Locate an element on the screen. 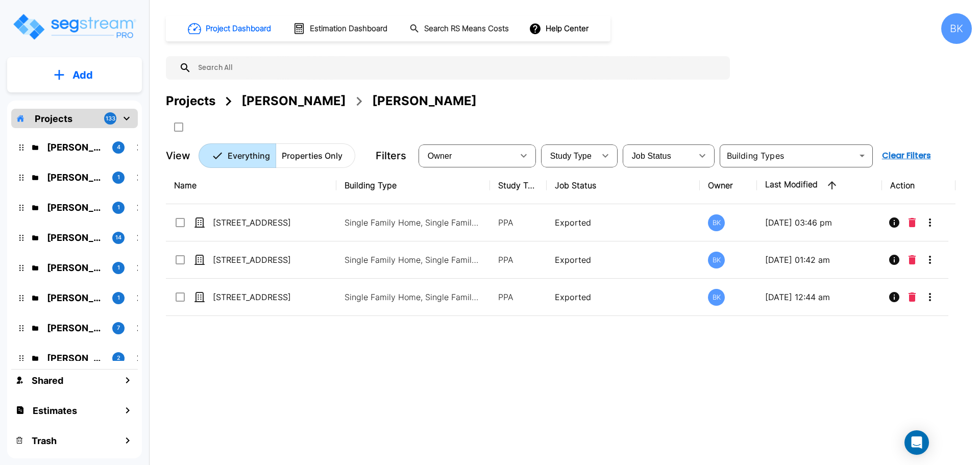  p: 7 is located at coordinates (118, 328).